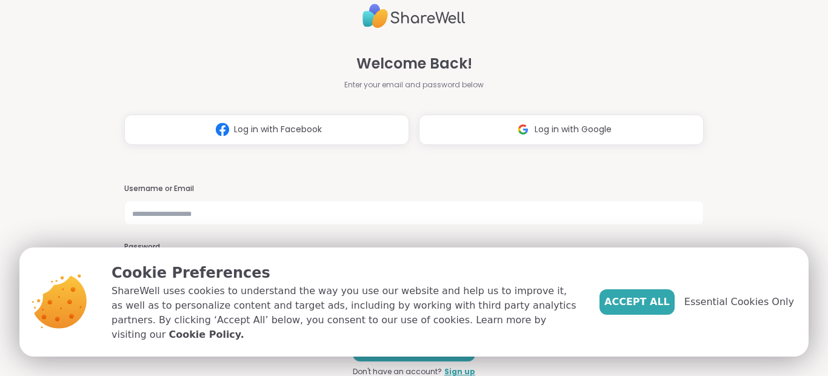 The height and width of the screenshot is (376, 828). Describe the element at coordinates (346, 313) in the screenshot. I see `p: ShareWell uses cookies to understand the way you use our website and help us to improve it, as we...` at that location.